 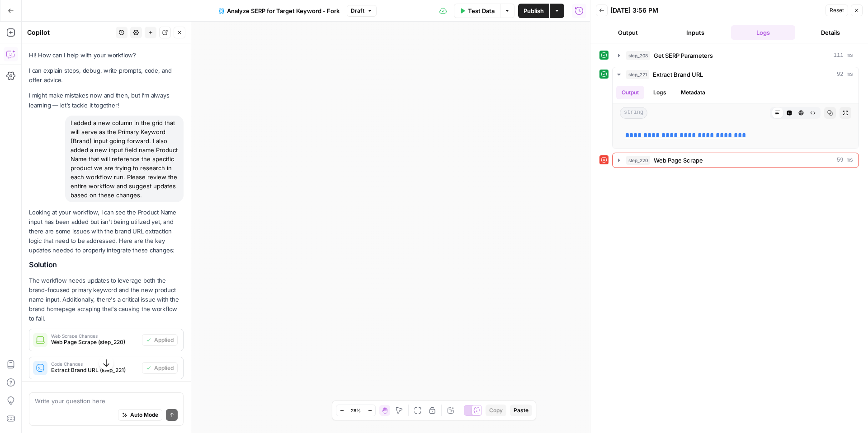 I want to click on span: Publish, so click(x=534, y=11).